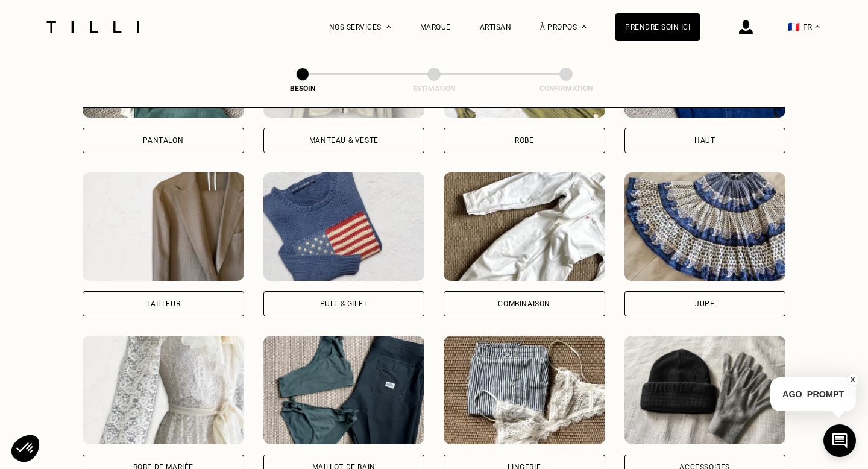 The width and height of the screenshot is (868, 469). I want to click on img: menu déroulant, so click(817, 26).